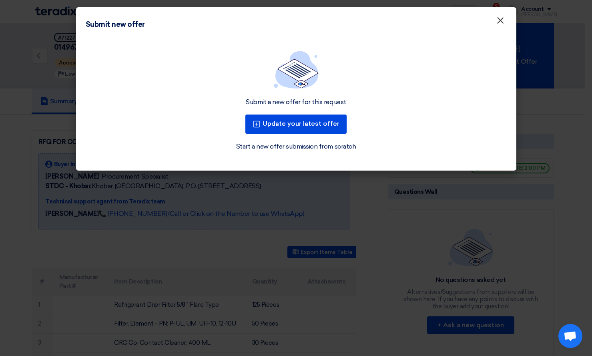  Describe the element at coordinates (500, 21) in the screenshot. I see `button: Close` at that location.